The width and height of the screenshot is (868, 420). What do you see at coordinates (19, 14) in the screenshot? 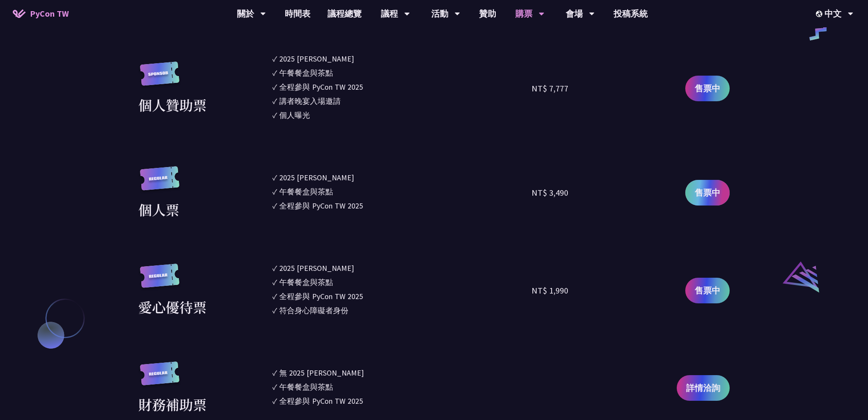
I see `img: Home icon of PyCon TW 2025` at bounding box center [19, 14].